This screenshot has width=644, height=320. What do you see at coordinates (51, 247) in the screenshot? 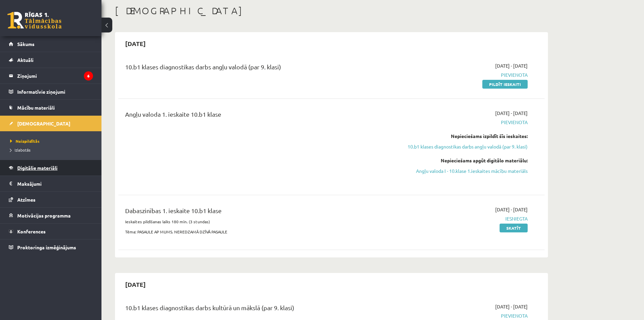
I see `a: Proktoringa izmēģinājums` at bounding box center [51, 247].